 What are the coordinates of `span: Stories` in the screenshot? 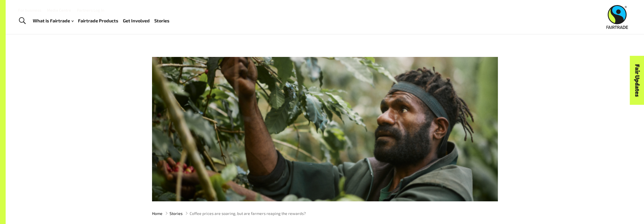 It's located at (176, 213).